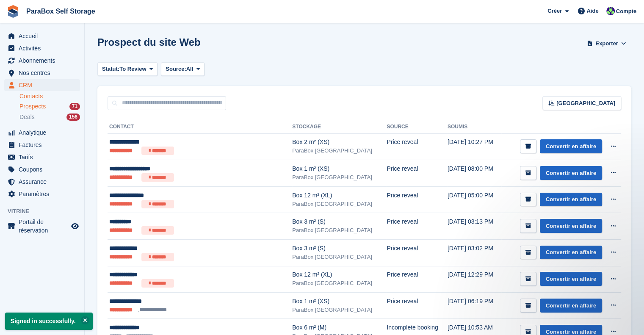  I want to click on span: Statut:, so click(110, 69).